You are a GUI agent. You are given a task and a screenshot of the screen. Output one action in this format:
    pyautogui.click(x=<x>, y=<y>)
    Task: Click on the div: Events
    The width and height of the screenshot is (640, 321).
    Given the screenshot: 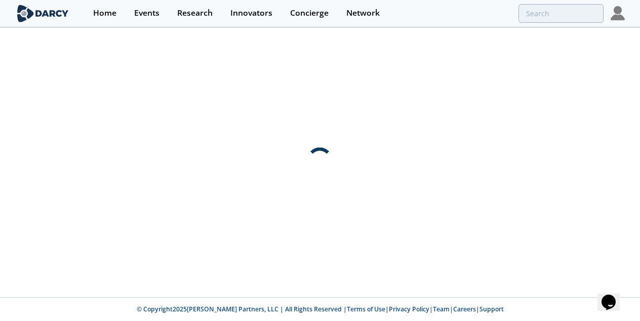 What is the action you would take?
    pyautogui.click(x=147, y=13)
    